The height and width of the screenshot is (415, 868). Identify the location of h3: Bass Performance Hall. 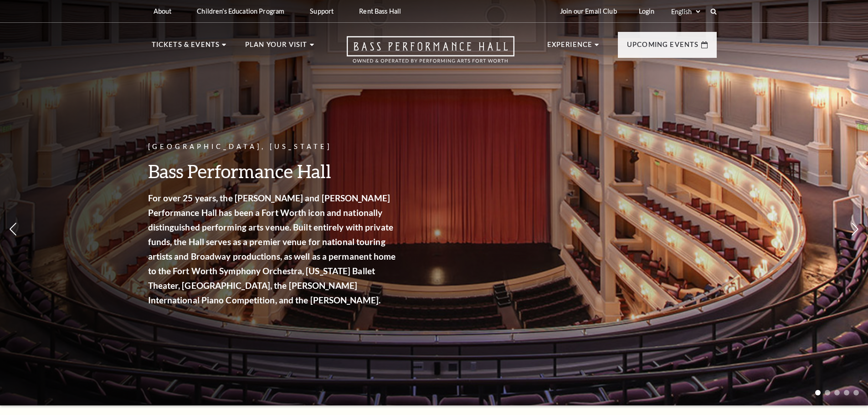
(274, 171).